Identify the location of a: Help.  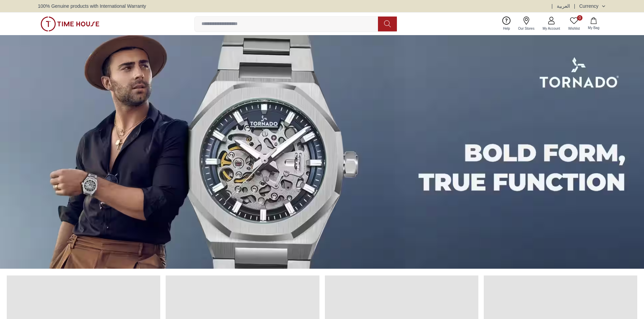
(506, 24).